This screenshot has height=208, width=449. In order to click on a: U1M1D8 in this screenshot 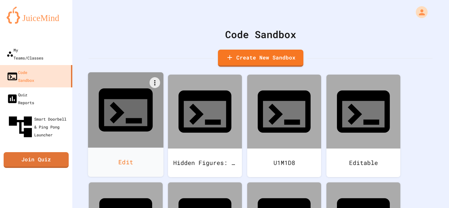, I will do `click(284, 126)`.